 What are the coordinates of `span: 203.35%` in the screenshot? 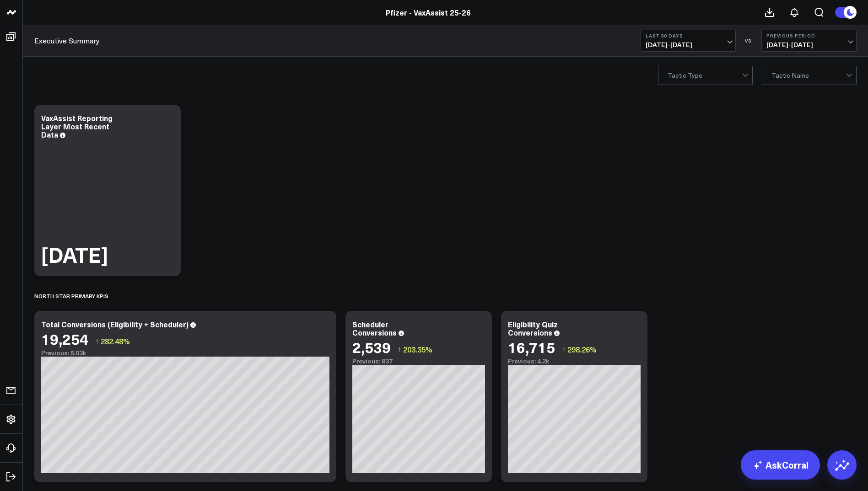 It's located at (418, 349).